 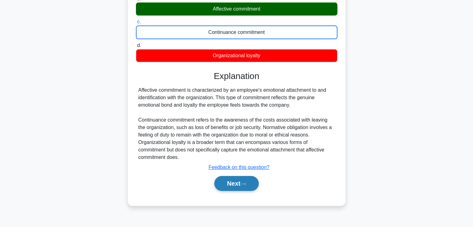 I want to click on u: Feedback on this question?, so click(x=239, y=167).